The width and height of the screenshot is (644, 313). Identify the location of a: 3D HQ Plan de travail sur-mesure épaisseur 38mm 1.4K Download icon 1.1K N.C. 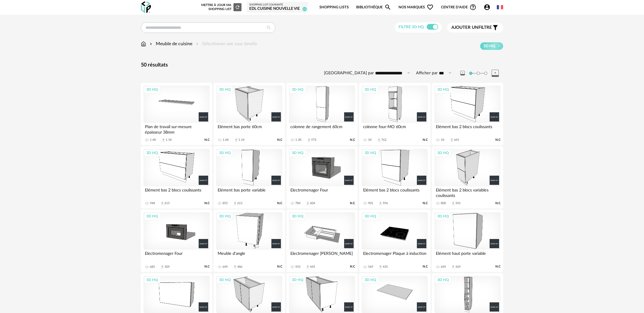
(177, 114).